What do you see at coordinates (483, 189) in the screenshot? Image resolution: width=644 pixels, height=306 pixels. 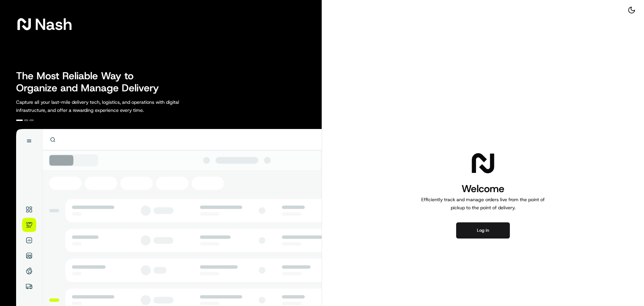 I see `h1: Welcome` at bounding box center [483, 189].